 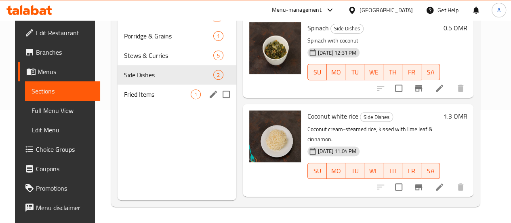 I want to click on a: Edit Menu, so click(x=63, y=130).